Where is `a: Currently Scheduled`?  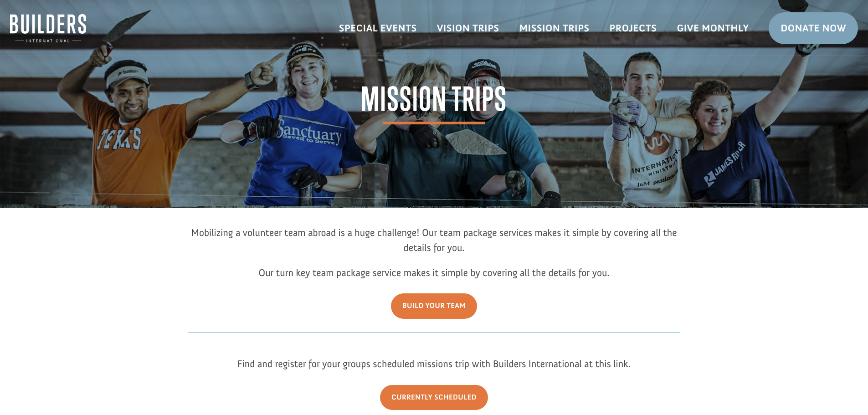 a: Currently Scheduled is located at coordinates (434, 397).